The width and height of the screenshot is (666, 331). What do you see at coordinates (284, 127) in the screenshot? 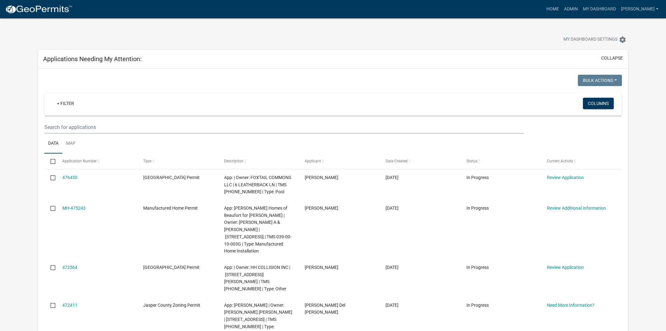
I see `input: Search for applications` at bounding box center [284, 127].